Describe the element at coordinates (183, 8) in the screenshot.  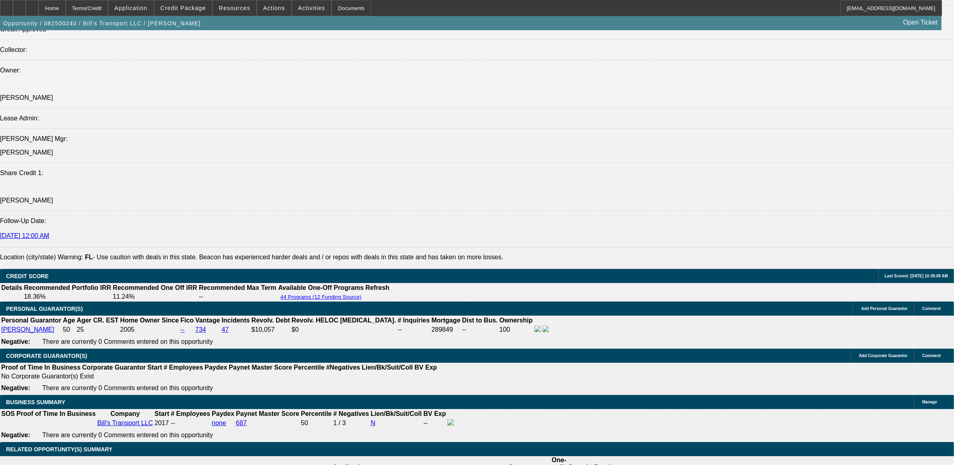
I see `button: Credit Package` at that location.